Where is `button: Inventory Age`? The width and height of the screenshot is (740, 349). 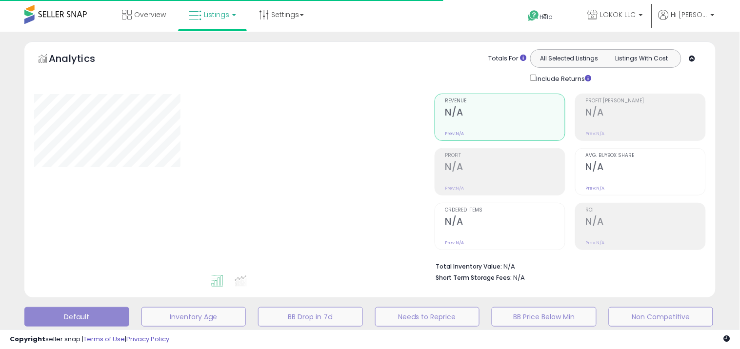 button: Inventory Age is located at coordinates (194, 317).